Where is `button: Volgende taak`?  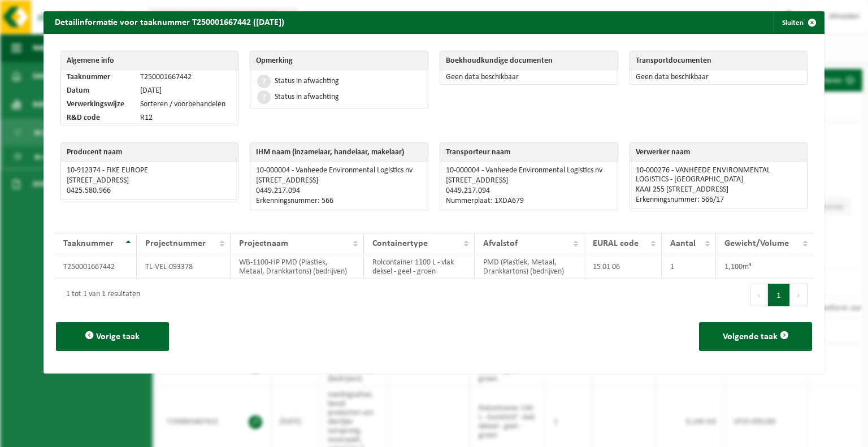 button: Volgende taak is located at coordinates (756, 337).